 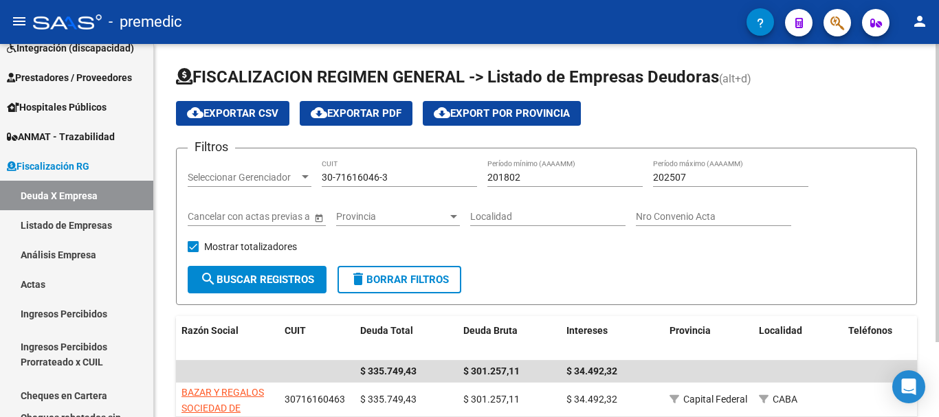 I want to click on h3: Filtros, so click(x=211, y=147).